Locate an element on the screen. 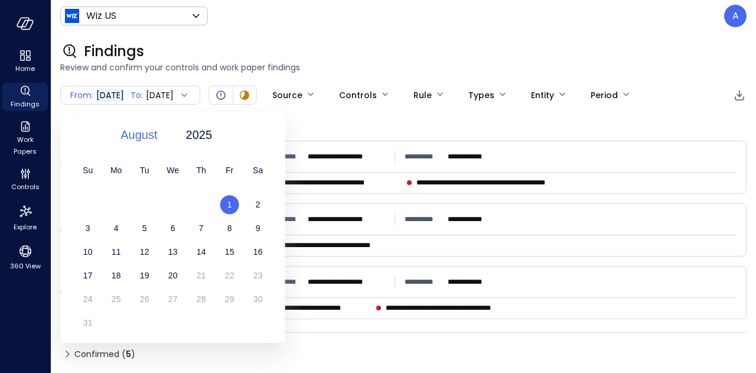 This screenshot has height=373, width=756. span: 3 is located at coordinates (88, 228).